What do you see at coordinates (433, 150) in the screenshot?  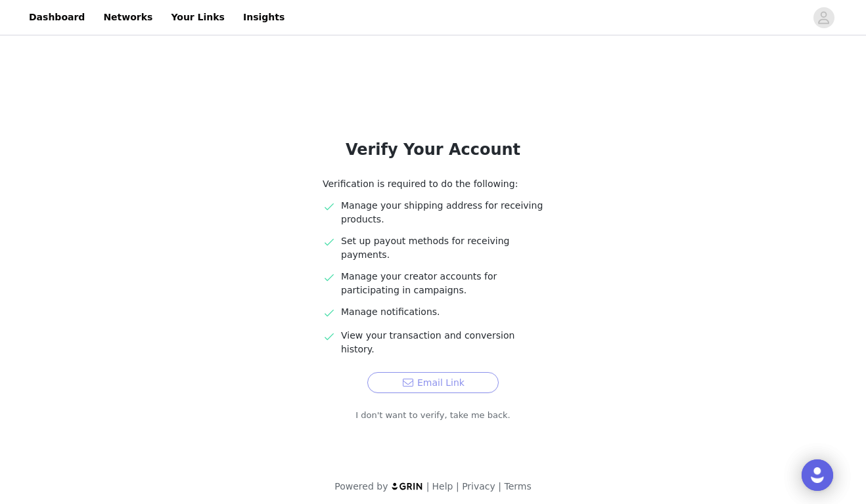 I see `h1: Verify Your Account` at bounding box center [433, 150].